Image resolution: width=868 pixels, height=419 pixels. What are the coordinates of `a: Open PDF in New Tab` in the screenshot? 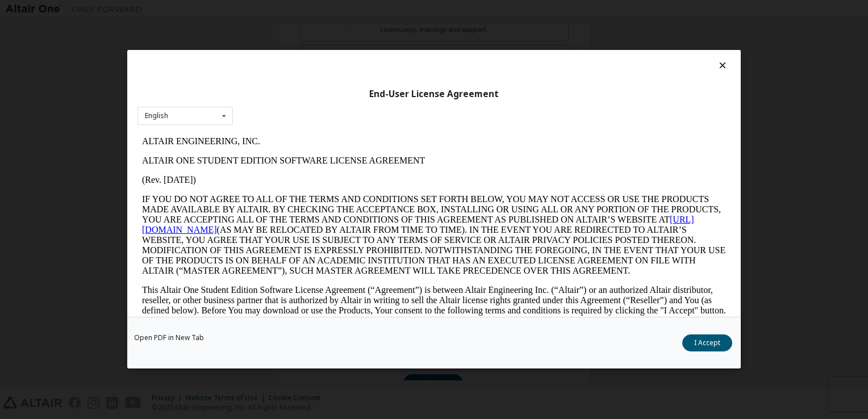 It's located at (169, 338).